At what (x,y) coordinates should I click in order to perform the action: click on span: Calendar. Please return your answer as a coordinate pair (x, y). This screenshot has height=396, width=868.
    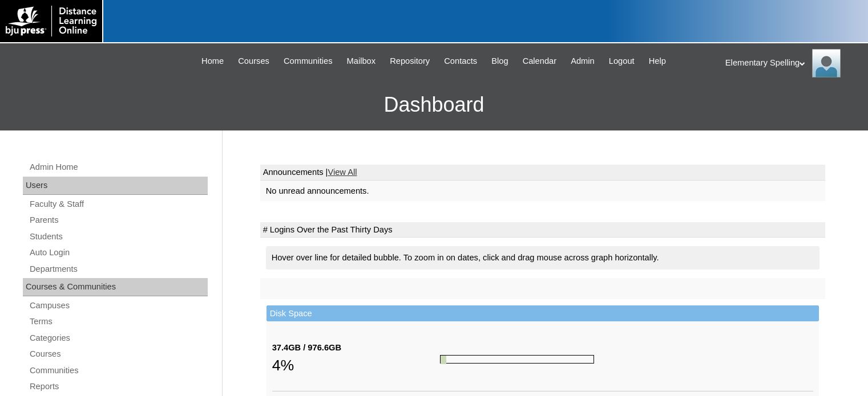
    Looking at the image, I should click on (539, 61).